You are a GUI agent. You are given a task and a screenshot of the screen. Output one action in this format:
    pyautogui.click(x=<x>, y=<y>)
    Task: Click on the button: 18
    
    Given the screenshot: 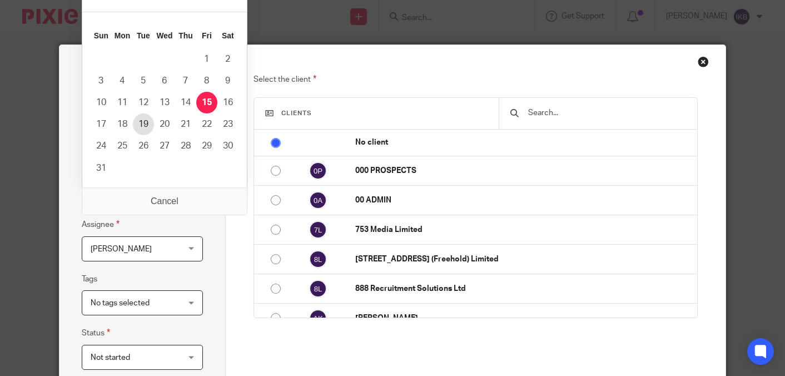 What is the action you would take?
    pyautogui.click(x=122, y=124)
    